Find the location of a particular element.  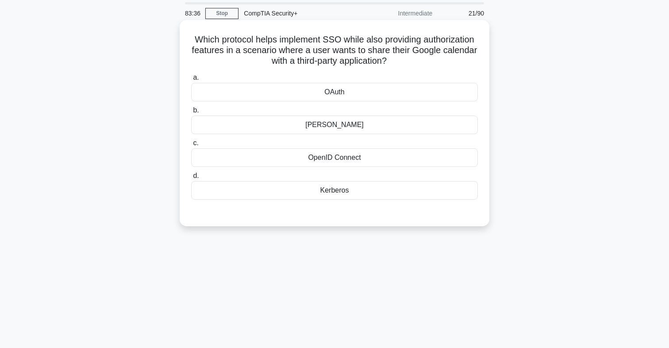

span: d. is located at coordinates (196, 175).